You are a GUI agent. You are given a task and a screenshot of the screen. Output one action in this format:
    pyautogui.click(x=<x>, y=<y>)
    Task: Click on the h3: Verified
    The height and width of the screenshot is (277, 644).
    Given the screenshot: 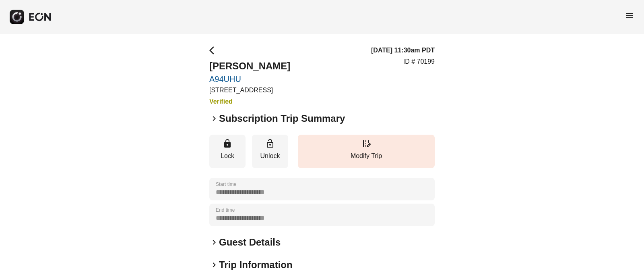 What is the action you would take?
    pyautogui.click(x=250, y=102)
    